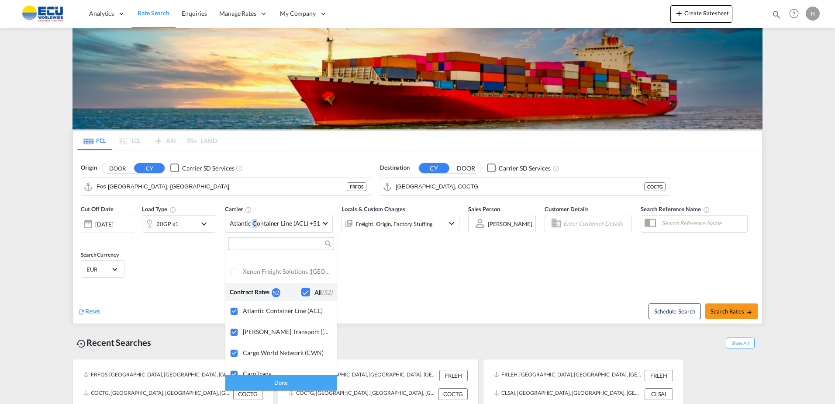 This screenshot has width=835, height=404. Describe the element at coordinates (251, 292) in the screenshot. I see `div: Contract Rates` at that location.